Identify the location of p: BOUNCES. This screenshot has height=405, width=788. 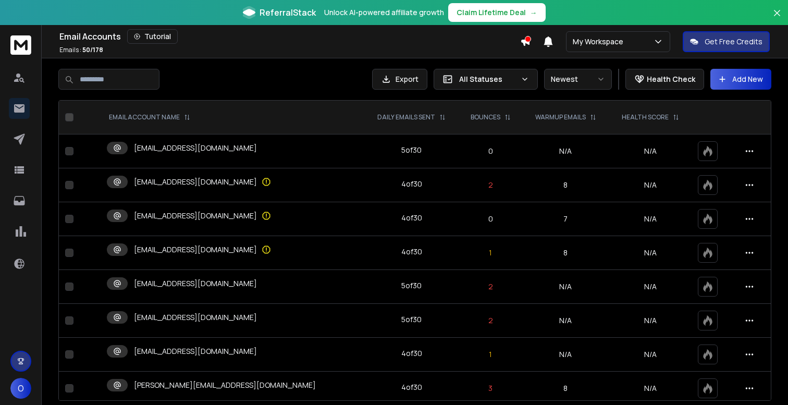
(485, 117).